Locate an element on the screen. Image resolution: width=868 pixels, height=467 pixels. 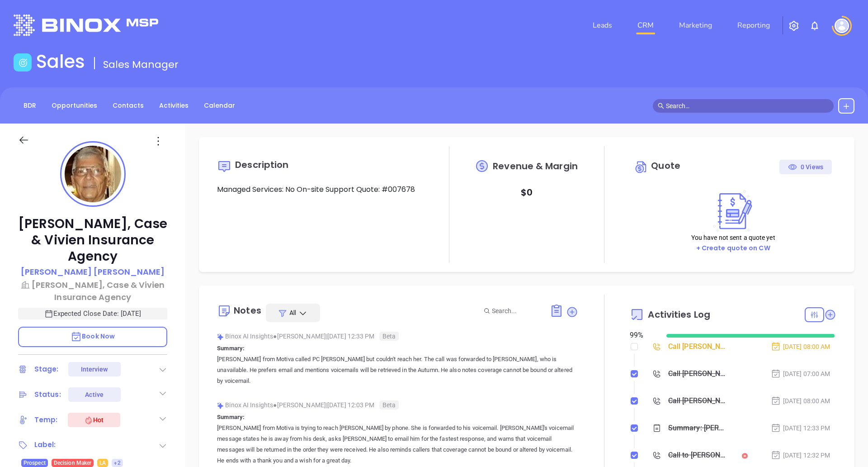
img: Circle dollar is located at coordinates (642, 167).